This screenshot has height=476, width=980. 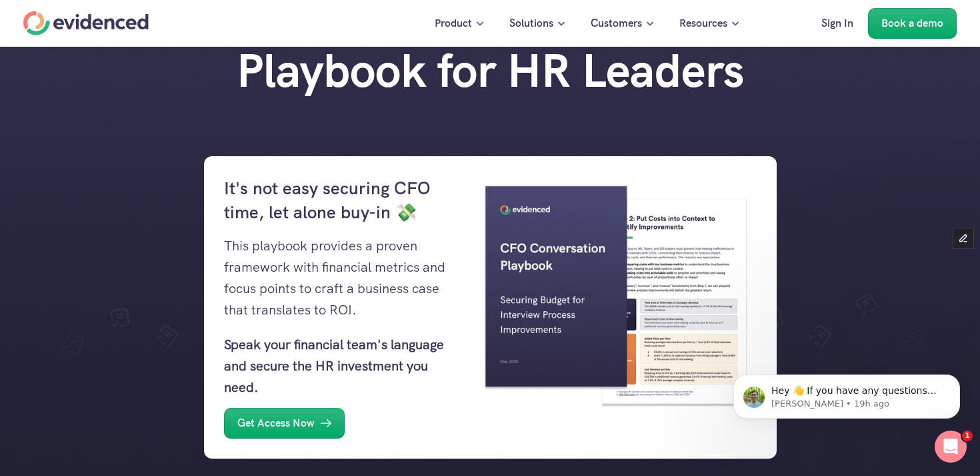 I want to click on img: Profile image for Andy, so click(x=40, y=50).